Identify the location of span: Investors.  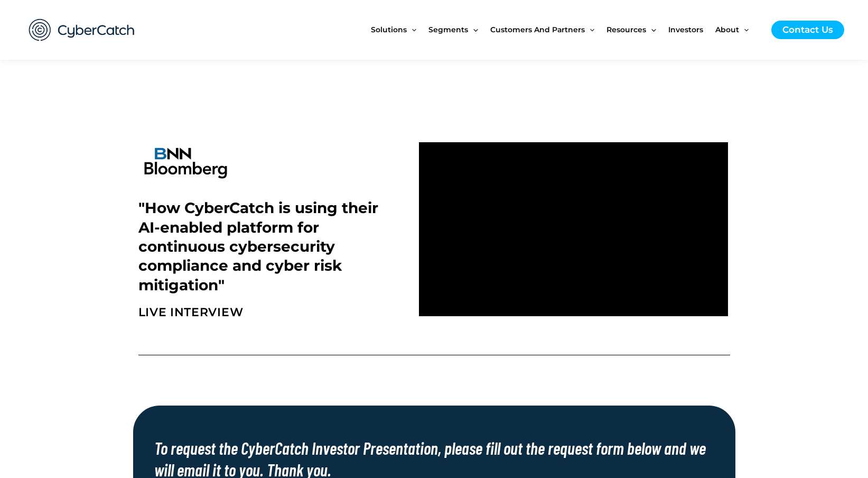
(686, 30).